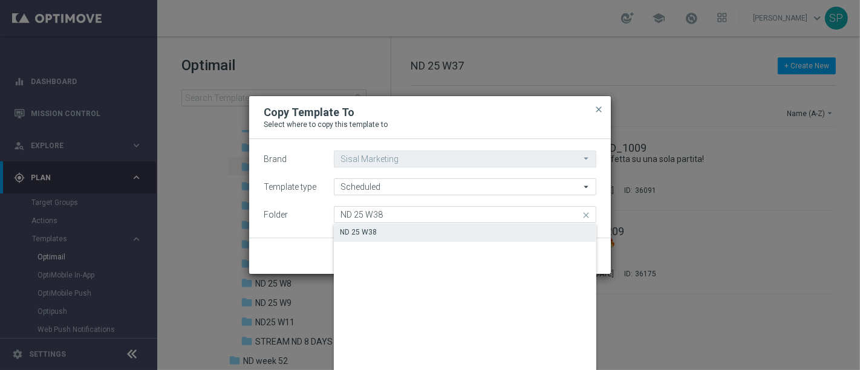 The image size is (860, 370). Describe the element at coordinates (465, 215) in the screenshot. I see `input: Quick find` at that location.